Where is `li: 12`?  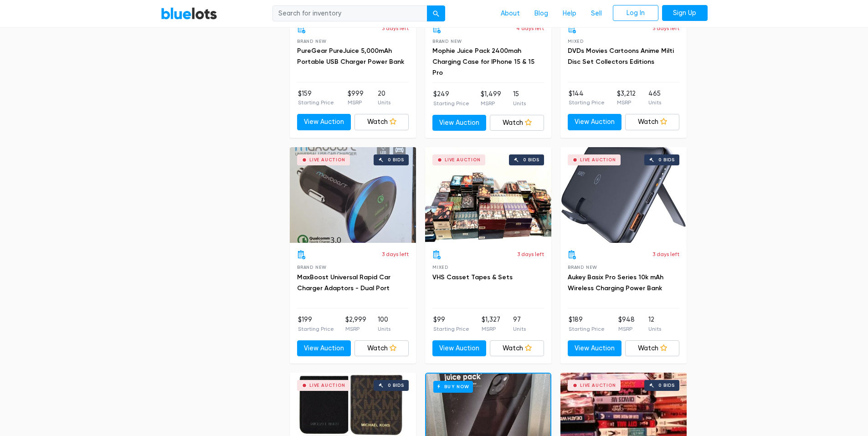
li: 12 is located at coordinates (655, 324).